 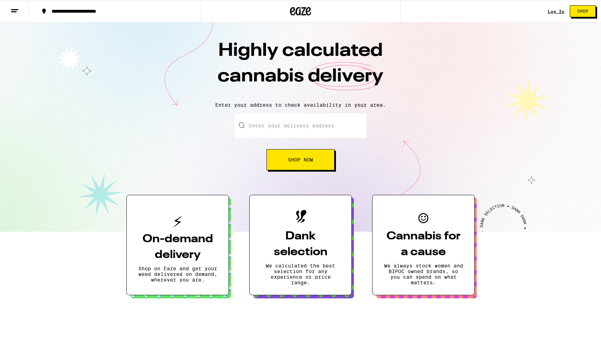 I want to click on button: On-demand deliveryShop on Eaze and get your weed delivered on demand, wherever you are., so click(x=177, y=245).